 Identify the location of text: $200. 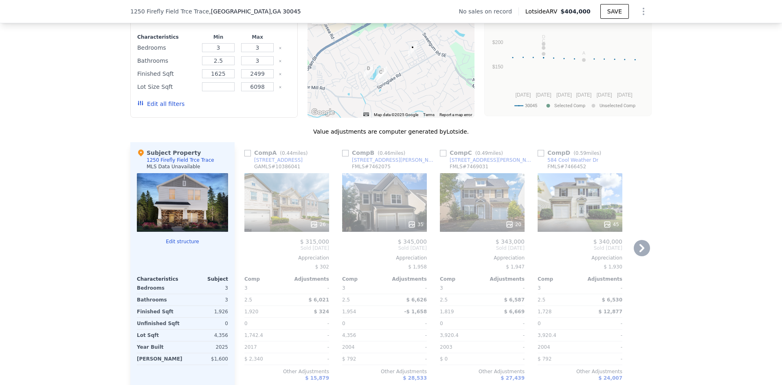
(498, 42).